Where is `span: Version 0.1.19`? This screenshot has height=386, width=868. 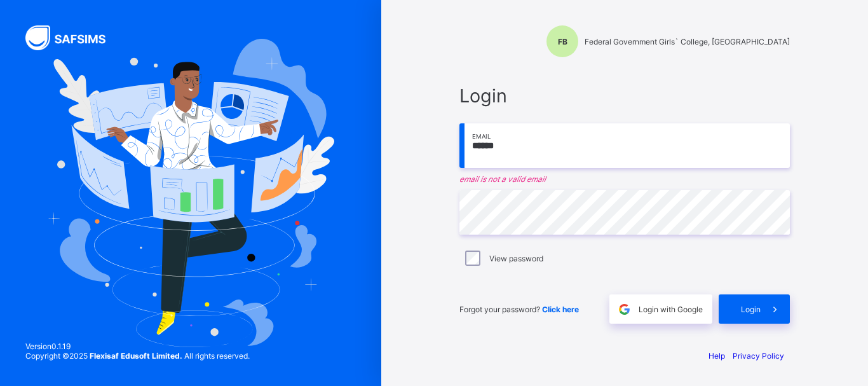 span: Version 0.1.19 is located at coordinates (137, 346).